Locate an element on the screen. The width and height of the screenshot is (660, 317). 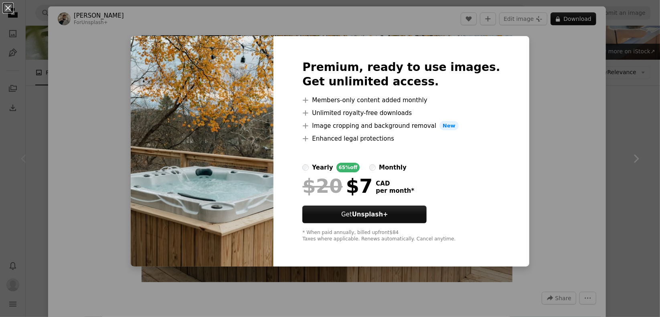
span: per month * is located at coordinates (395, 191).